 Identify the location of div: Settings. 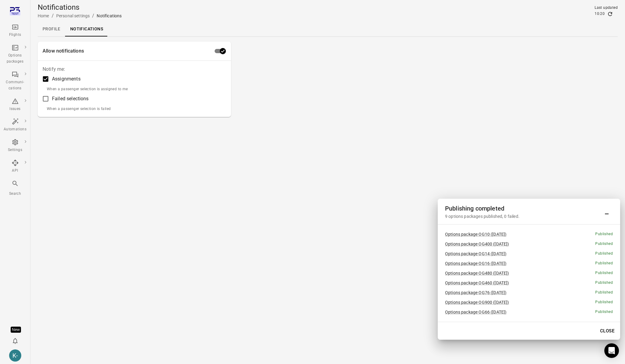
(15, 150).